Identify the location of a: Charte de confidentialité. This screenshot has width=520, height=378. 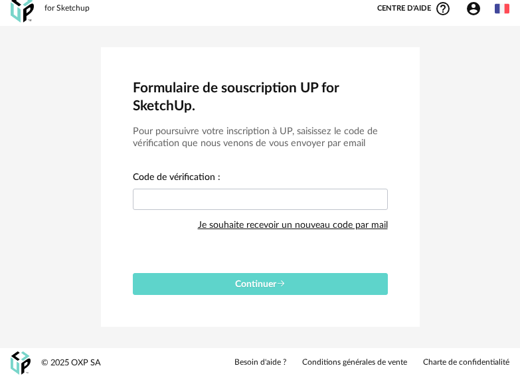
(467, 363).